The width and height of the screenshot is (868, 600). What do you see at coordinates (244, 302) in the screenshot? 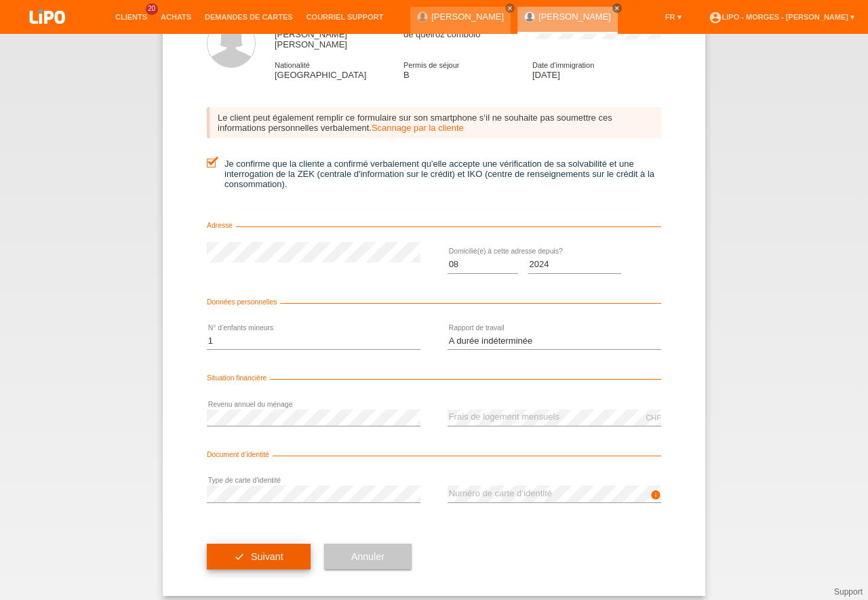
I see `span: Données personnelles` at bounding box center [244, 302].